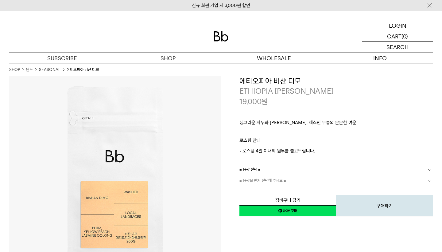  Describe the element at coordinates (254, 102) in the screenshot. I see `p: 19,000` at that location.